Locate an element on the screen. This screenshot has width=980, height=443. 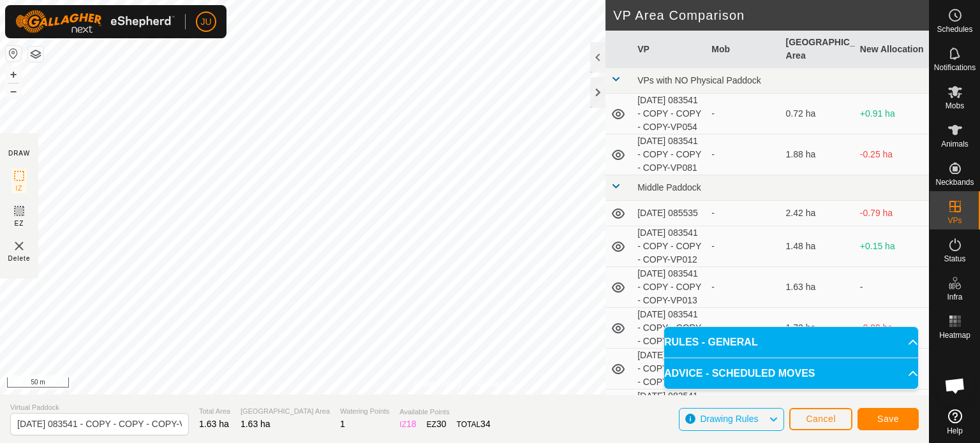
td: -0.09 ha is located at coordinates (892, 328).